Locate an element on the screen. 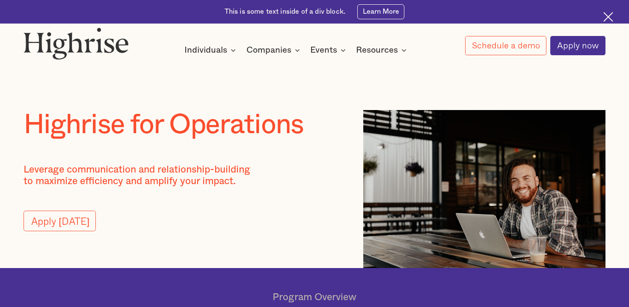 This screenshot has width=629, height=307. a: Learn More is located at coordinates (381, 12).